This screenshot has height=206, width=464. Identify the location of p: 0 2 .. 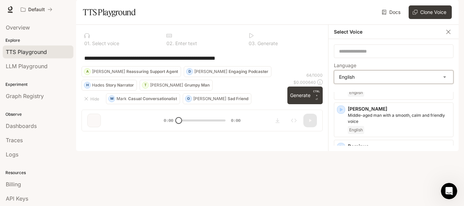
(170, 43).